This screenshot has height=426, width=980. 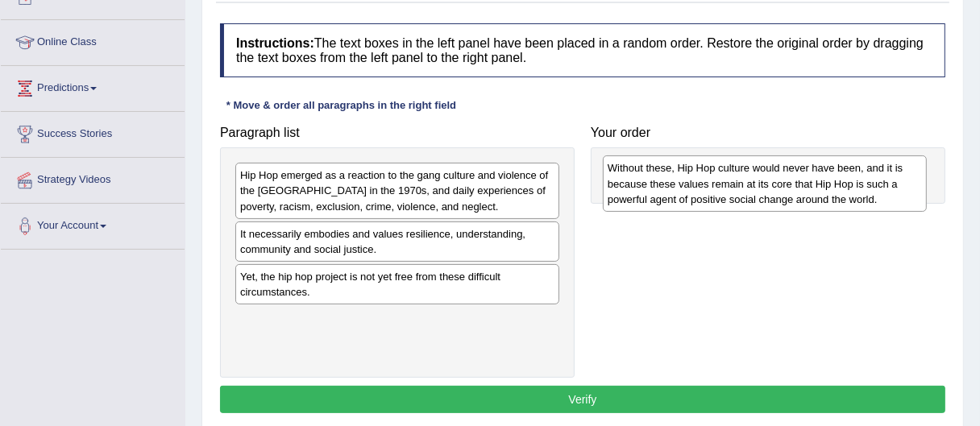 What do you see at coordinates (93, 40) in the screenshot?
I see `a: Online Class` at bounding box center [93, 40].